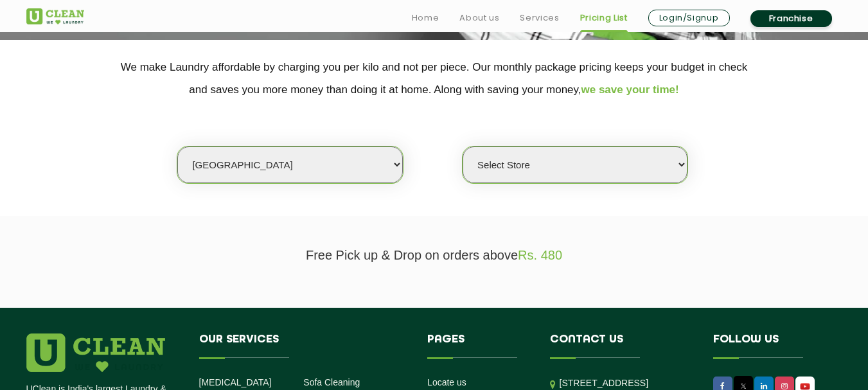  Describe the element at coordinates (791, 19) in the screenshot. I see `a: Franchise` at that location.